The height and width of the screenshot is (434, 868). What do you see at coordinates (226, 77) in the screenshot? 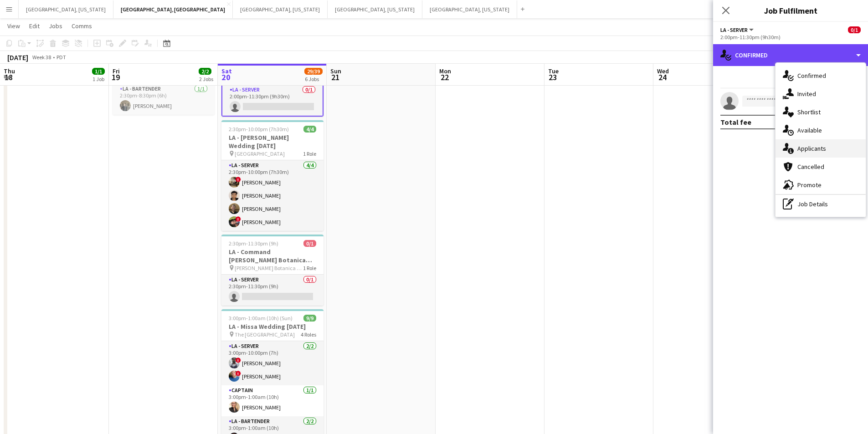
I see `span: 20` at bounding box center [226, 77].